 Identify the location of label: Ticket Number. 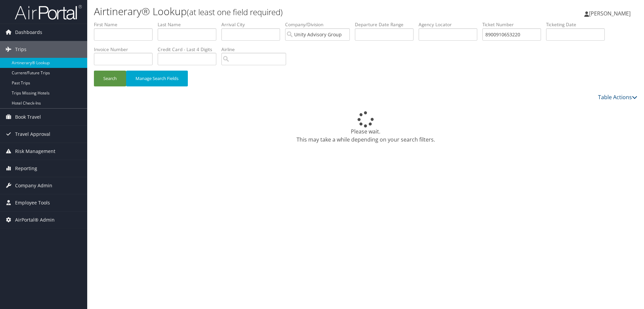
(514, 24).